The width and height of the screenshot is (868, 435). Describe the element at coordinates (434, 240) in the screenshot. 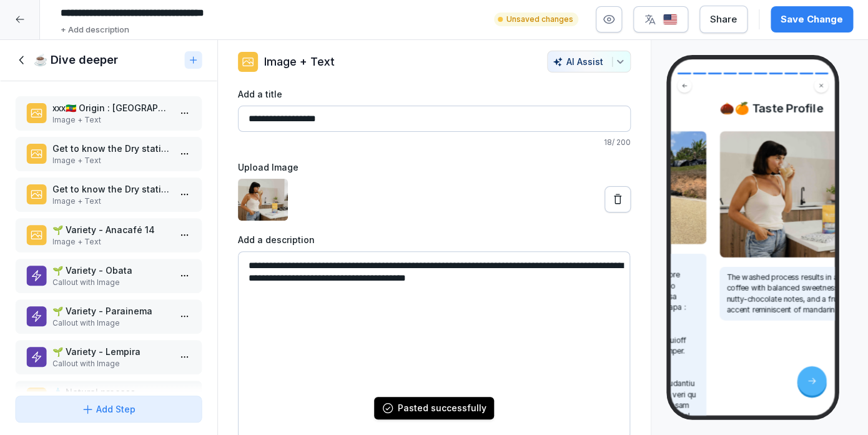

I see `label: Add a description` at that location.